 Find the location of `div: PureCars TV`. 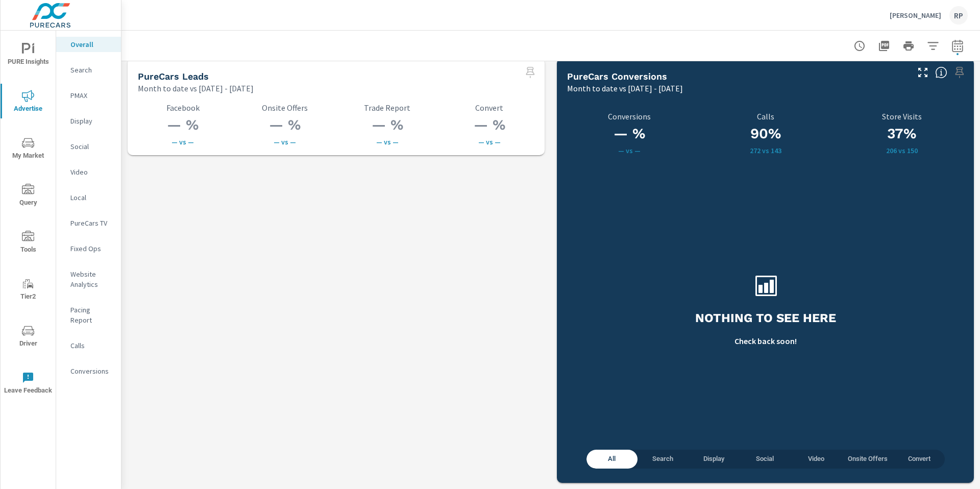

div: PureCars TV is located at coordinates (89, 223).